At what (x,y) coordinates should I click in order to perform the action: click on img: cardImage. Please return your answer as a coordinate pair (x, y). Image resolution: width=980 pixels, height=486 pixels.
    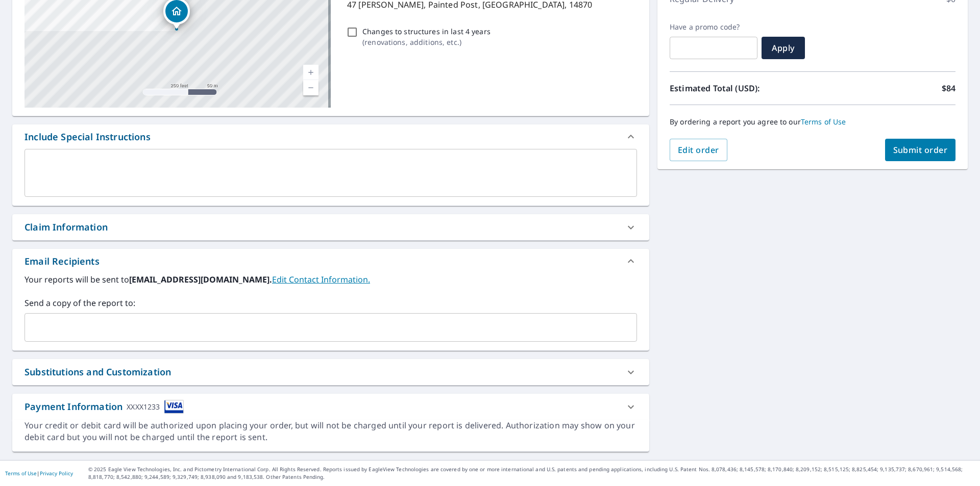
    Looking at the image, I should click on (174, 406).